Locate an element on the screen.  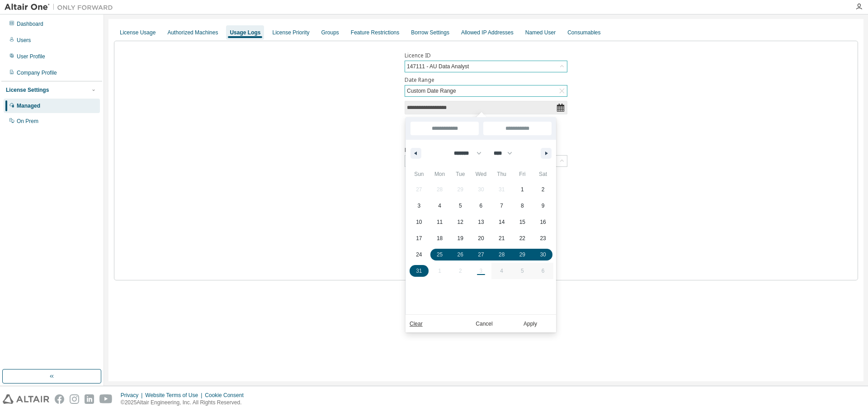
button: 25 is located at coordinates (440, 255).